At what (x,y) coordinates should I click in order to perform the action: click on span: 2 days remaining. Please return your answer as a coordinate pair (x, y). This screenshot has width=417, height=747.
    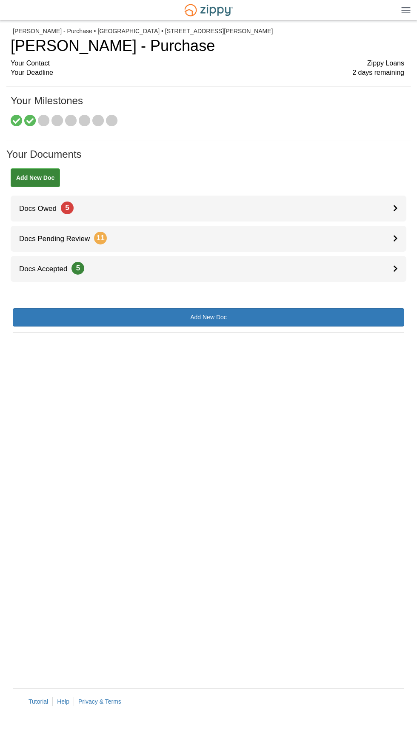
    Looking at the image, I should click on (378, 73).